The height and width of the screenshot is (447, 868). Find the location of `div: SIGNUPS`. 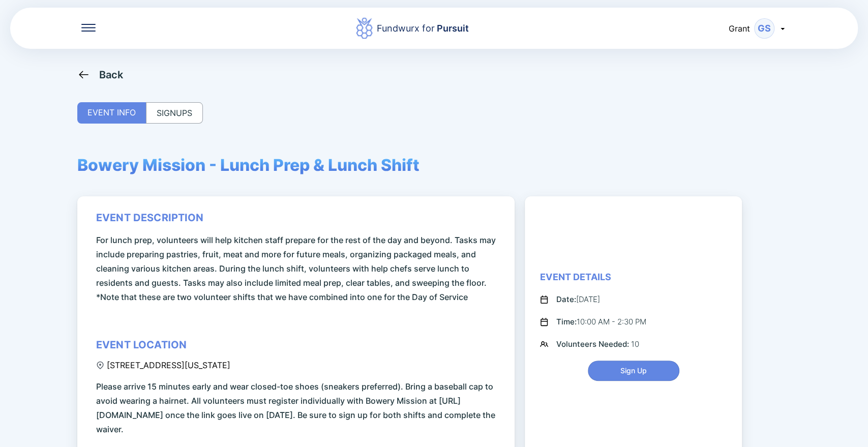

div: SIGNUPS is located at coordinates (174, 113).